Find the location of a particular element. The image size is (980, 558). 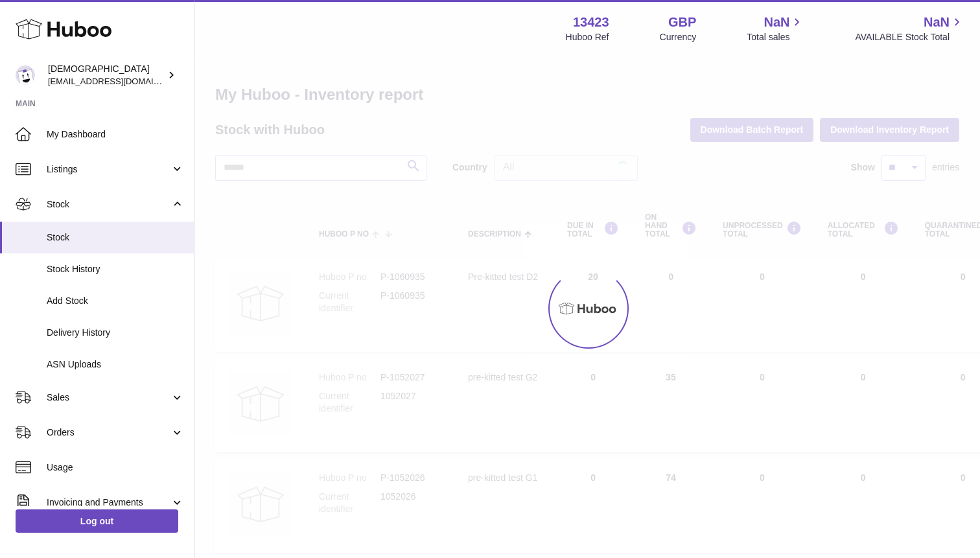

span: ASN Uploads is located at coordinates (115, 364).